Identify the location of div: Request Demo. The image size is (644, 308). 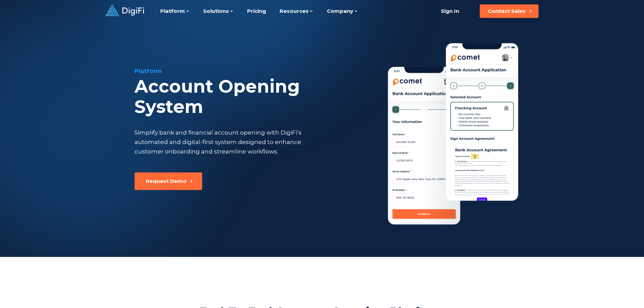
(166, 181).